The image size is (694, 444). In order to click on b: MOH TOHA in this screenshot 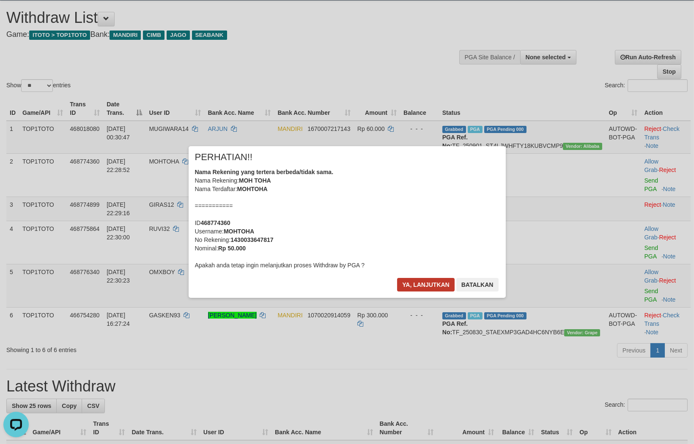, I will do `click(255, 180)`.